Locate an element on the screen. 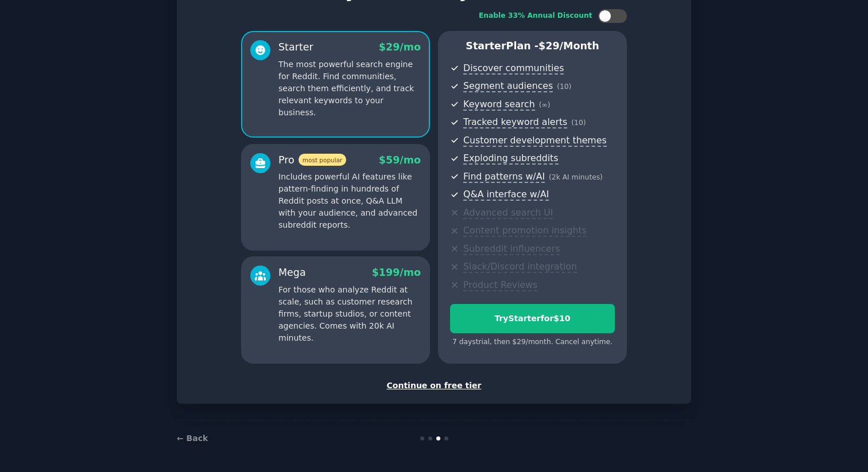 The width and height of the screenshot is (868, 472). span: Slack/Discord integration is located at coordinates (520, 267).